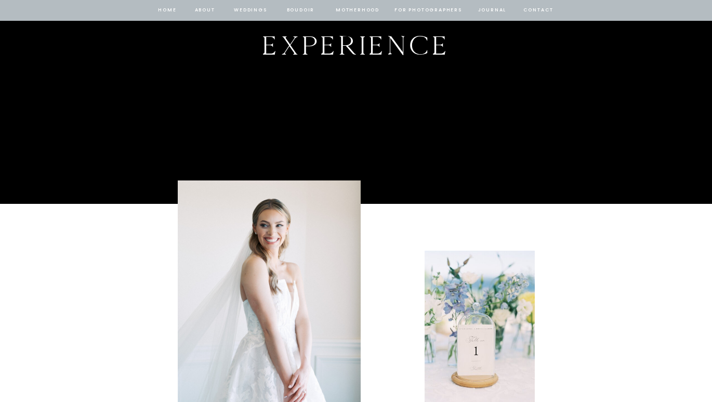 Image resolution: width=712 pixels, height=402 pixels. Describe the element at coordinates (356, 43) in the screenshot. I see `h1: Experience` at that location.